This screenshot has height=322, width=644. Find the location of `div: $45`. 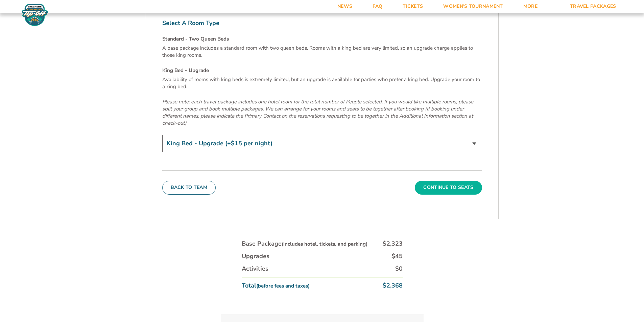

div: $45 is located at coordinates (397, 256).